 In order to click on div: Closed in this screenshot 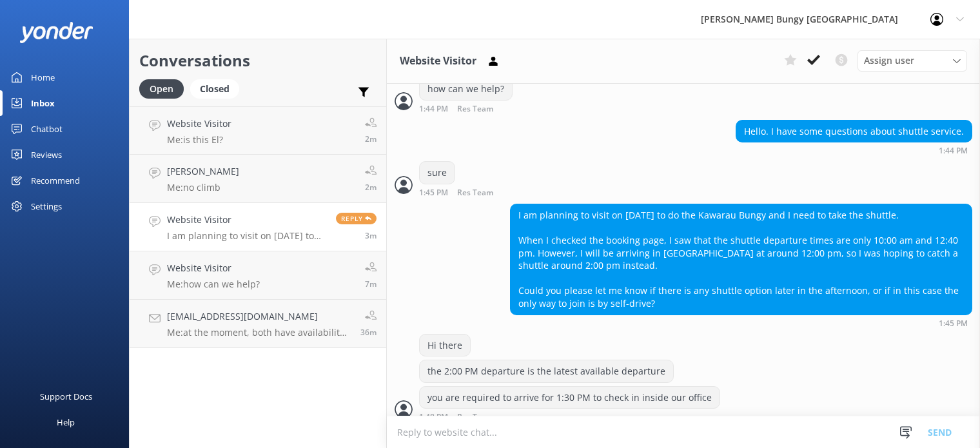, I will do `click(215, 89)`.